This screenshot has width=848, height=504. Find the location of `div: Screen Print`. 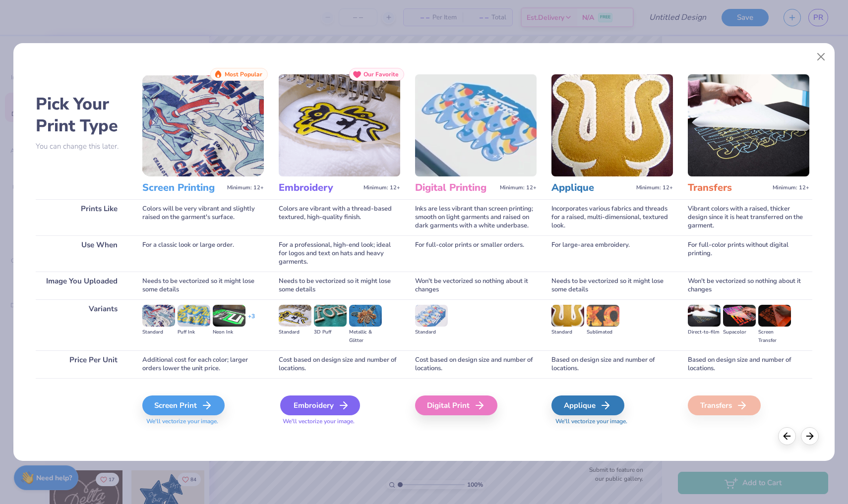

div: Screen Print is located at coordinates (183, 406).